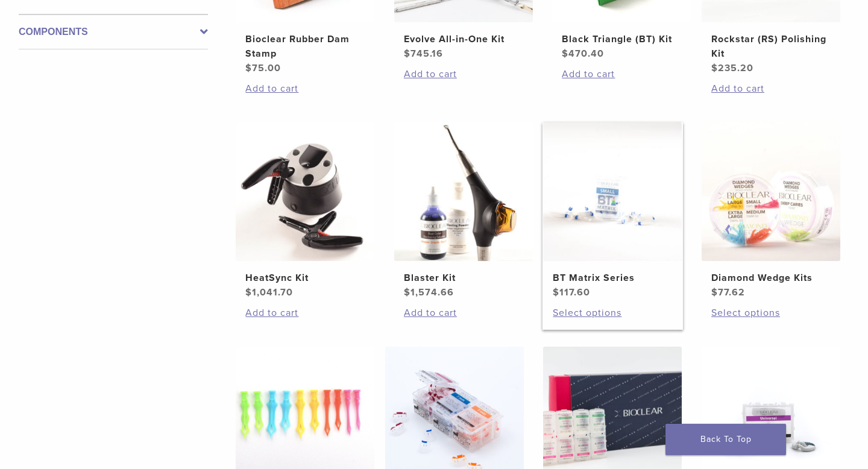 The image size is (868, 469). What do you see at coordinates (305, 278) in the screenshot?
I see `h2: HeatSync Kit` at bounding box center [305, 278].